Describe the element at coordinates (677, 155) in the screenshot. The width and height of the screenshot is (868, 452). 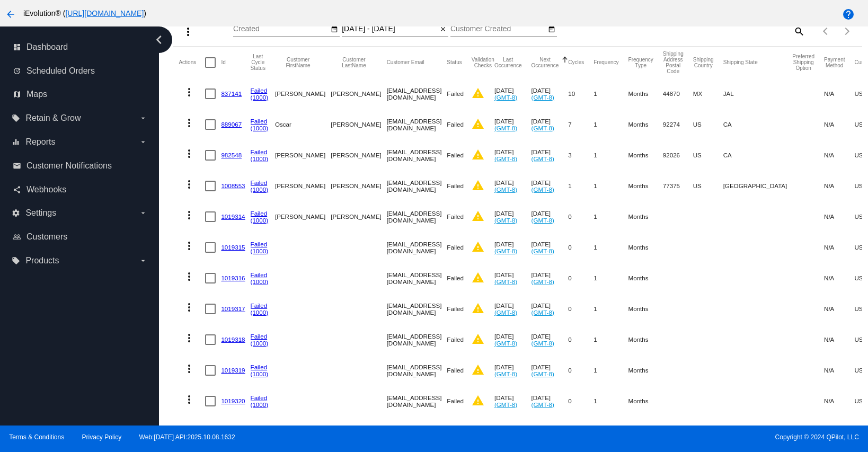
I see `mat-cell: 92026` at that location.